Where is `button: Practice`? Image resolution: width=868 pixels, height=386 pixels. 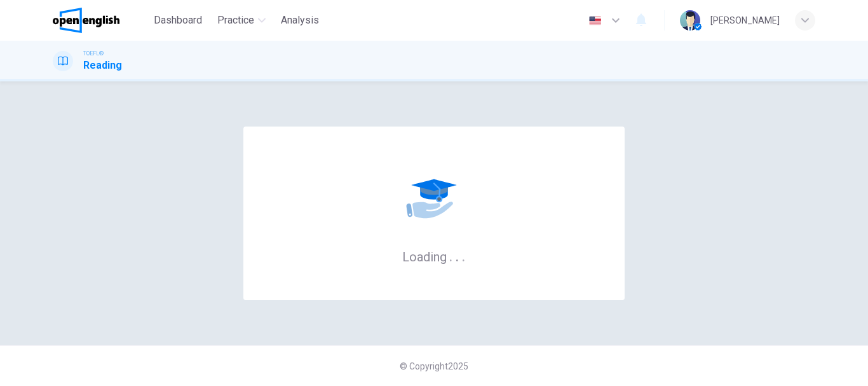 button: Practice is located at coordinates (242, 20).